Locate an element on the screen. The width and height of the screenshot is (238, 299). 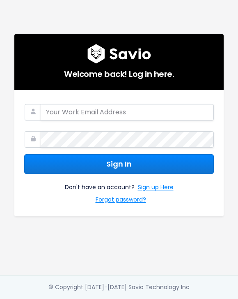
a: Sign up Here is located at coordinates (156, 188).